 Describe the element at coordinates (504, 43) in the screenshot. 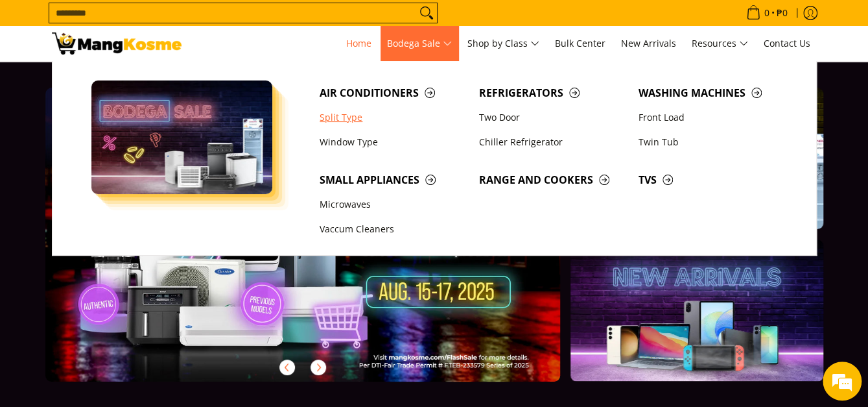

I see `a: Shop by Class` at that location.